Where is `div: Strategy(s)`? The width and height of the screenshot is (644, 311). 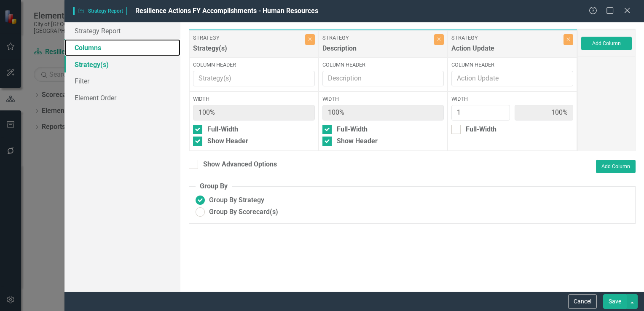 div: Strategy(s) is located at coordinates (248, 51).